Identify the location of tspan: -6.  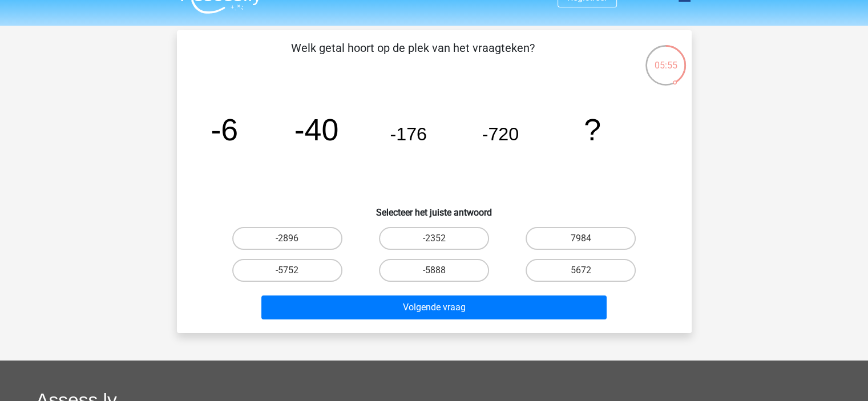
(224, 129).